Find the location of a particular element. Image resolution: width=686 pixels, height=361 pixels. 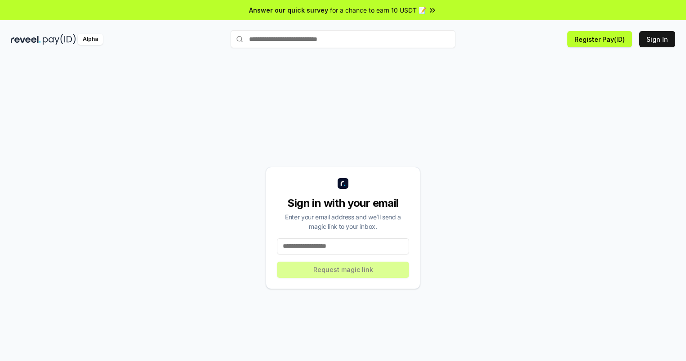

img: pay_id is located at coordinates (59, 39).